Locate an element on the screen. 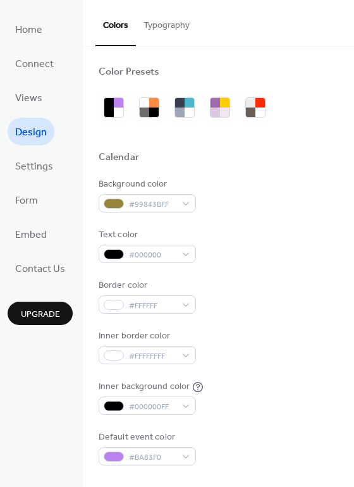  span: Connect is located at coordinates (34, 65).